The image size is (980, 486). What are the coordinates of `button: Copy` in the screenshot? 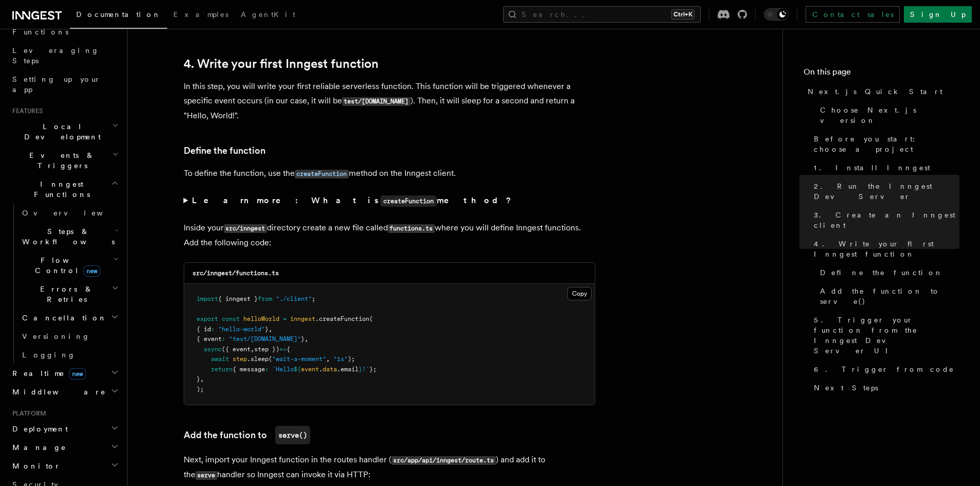 It's located at (579, 293).